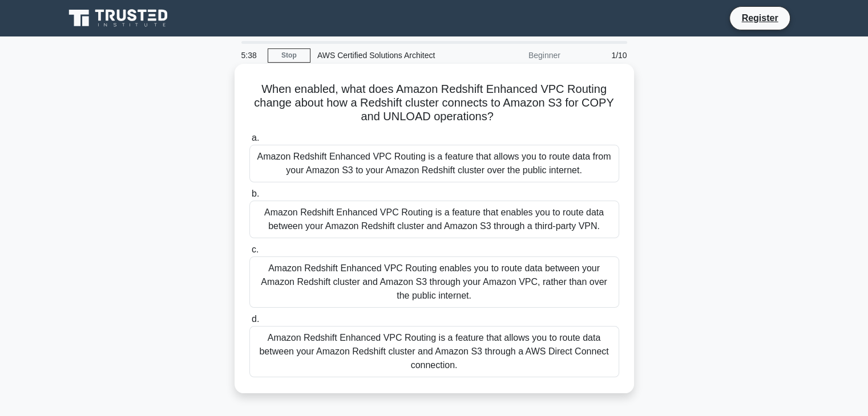 This screenshot has width=868, height=416. Describe the element at coordinates (251, 55) in the screenshot. I see `div: 5:38` at that location.